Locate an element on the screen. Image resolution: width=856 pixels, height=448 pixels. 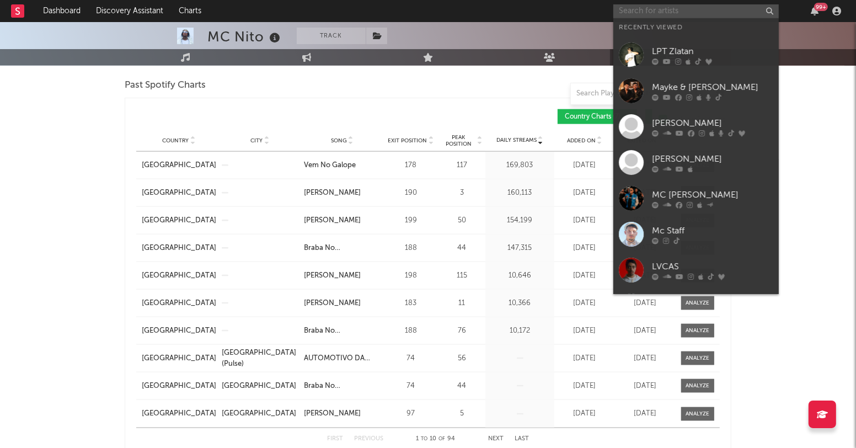
div: 10,646 is located at coordinates (519, 276).